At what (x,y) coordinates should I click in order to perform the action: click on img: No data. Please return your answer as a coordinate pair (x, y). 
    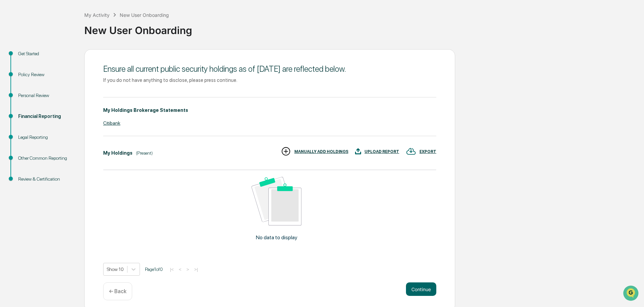
    Looking at the image, I should click on (276, 201).